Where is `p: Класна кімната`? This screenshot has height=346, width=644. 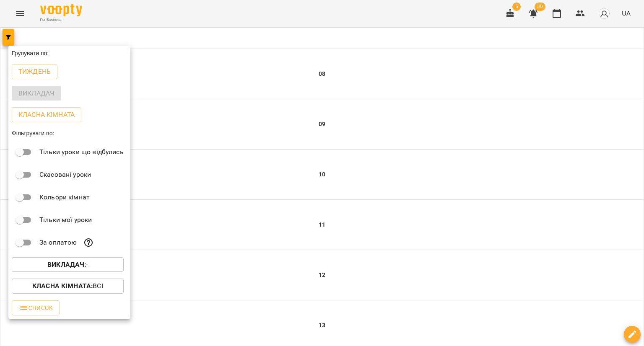 p: Класна кімната is located at coordinates (46, 115).